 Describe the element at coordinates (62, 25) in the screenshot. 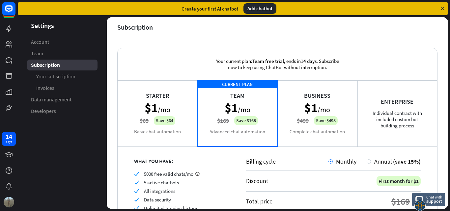

I see `header: Settings` at that location.